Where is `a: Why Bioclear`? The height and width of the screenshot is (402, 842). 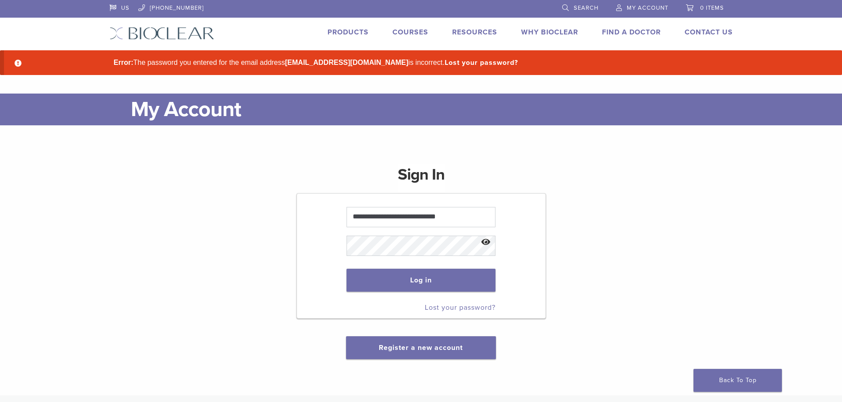 a: Why Bioclear is located at coordinates (549, 32).